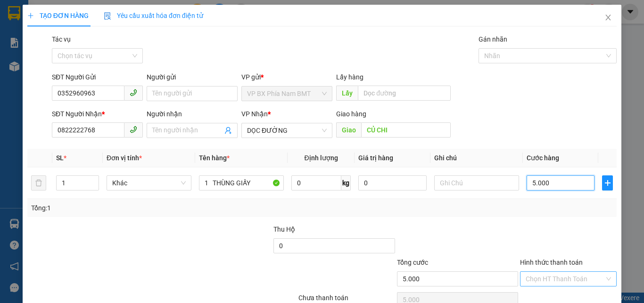  I want to click on span: Giao, so click(348, 130).